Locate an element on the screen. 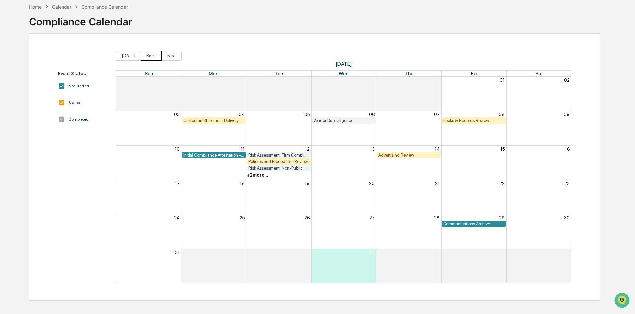 The height and width of the screenshot is (314, 635). button: 16 is located at coordinates (568, 149).